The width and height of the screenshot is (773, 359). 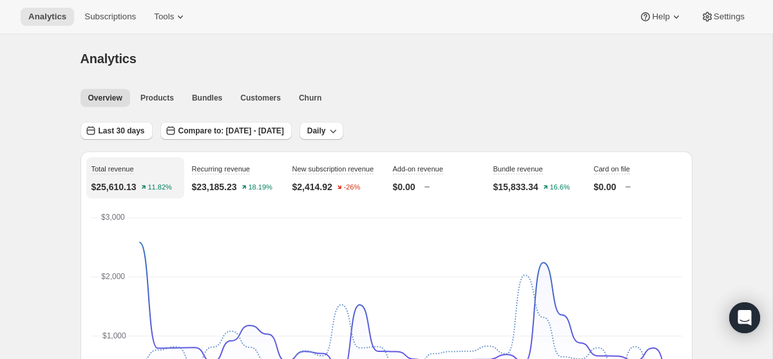 What do you see at coordinates (352, 187) in the screenshot?
I see `text: -26%` at bounding box center [352, 187].